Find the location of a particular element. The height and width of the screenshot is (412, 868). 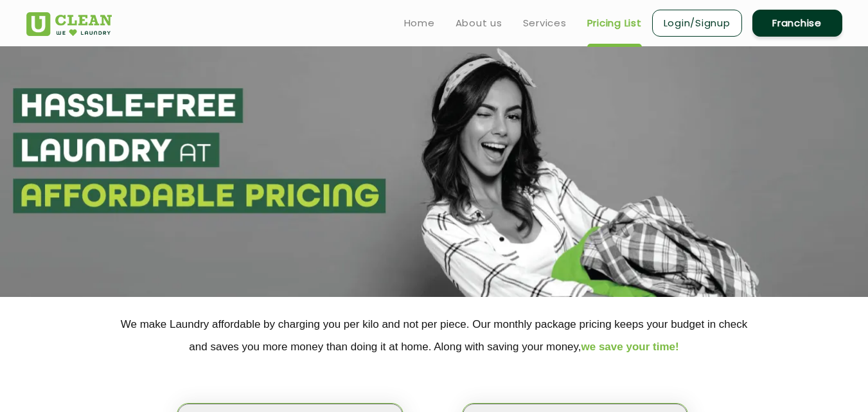

a: Franchise is located at coordinates (797, 23).